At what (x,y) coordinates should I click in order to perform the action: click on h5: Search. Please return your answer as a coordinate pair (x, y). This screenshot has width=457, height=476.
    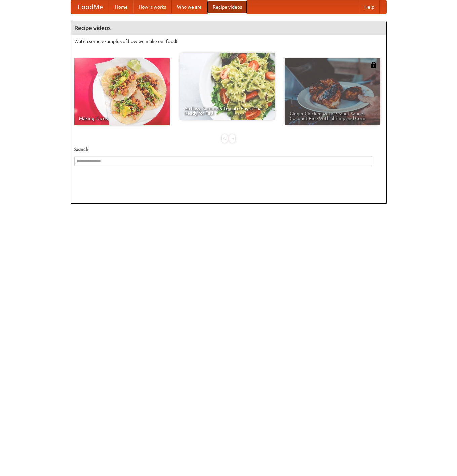
    Looking at the image, I should click on (228, 150).